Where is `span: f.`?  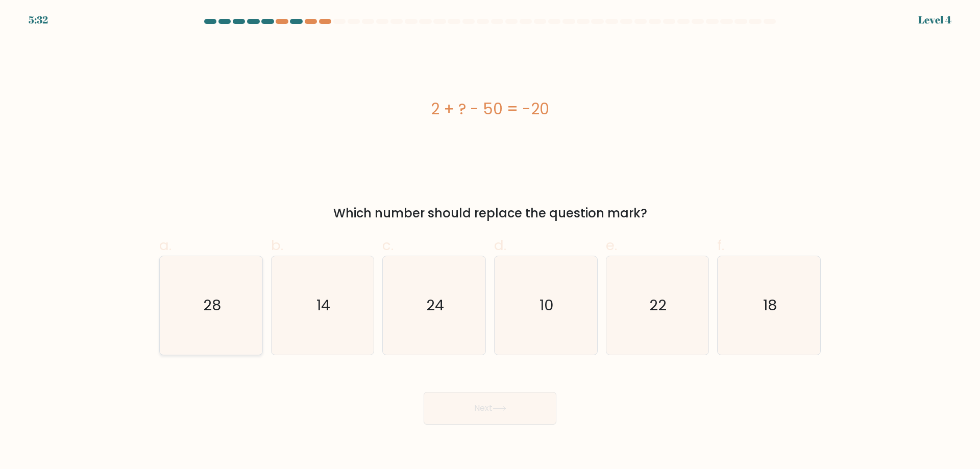 span: f. is located at coordinates (721, 245).